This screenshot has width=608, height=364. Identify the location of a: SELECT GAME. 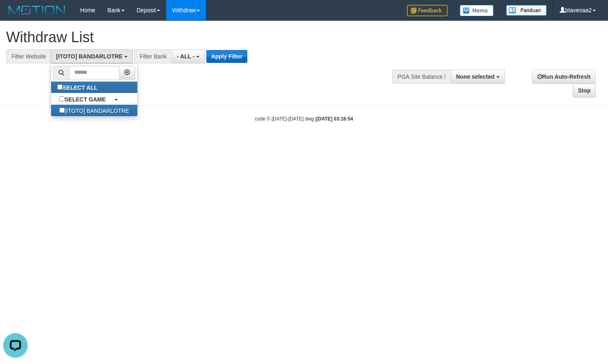
(95, 99).